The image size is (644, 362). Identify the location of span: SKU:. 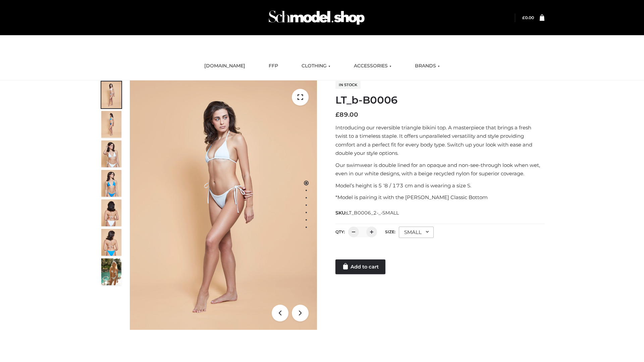
(368, 213).